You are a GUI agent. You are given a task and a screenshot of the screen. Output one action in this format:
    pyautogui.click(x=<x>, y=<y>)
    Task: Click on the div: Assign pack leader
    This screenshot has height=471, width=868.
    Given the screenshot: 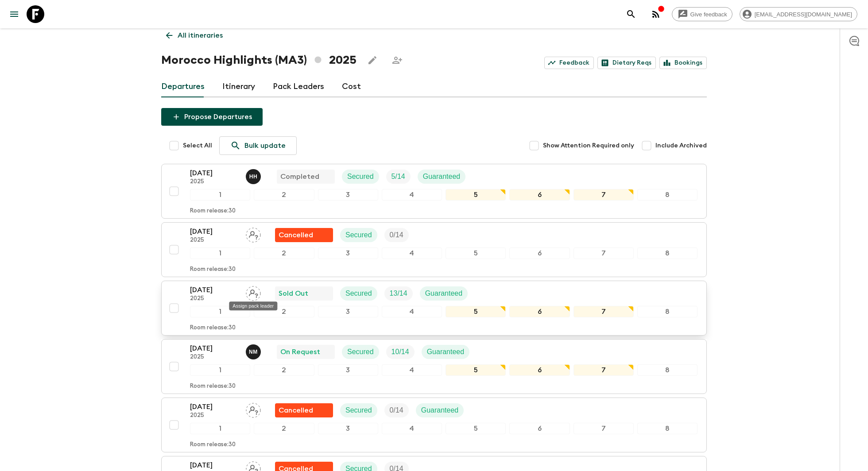 What is the action you would take?
    pyautogui.click(x=253, y=306)
    